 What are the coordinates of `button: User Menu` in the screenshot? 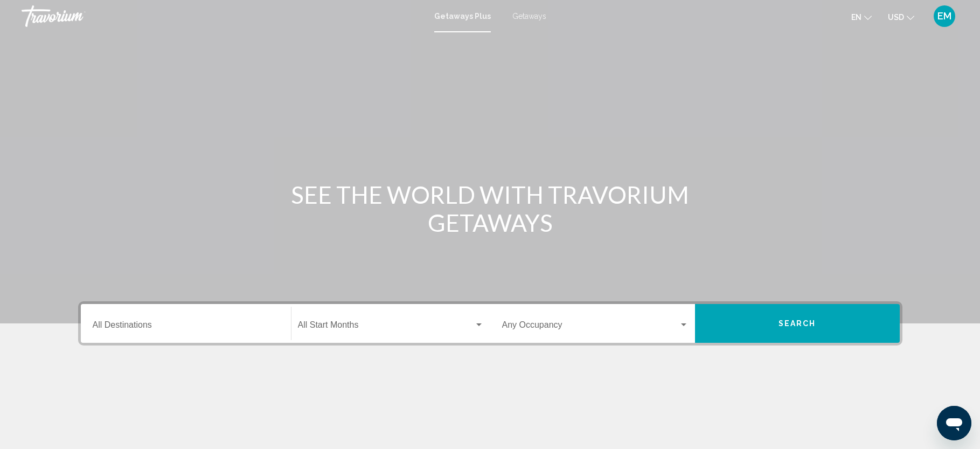 It's located at (945, 16).